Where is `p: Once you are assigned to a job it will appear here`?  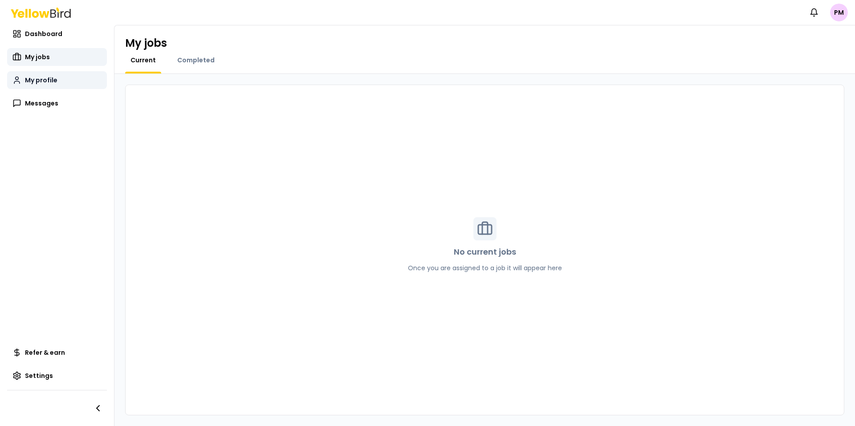 p: Once you are assigned to a job it will appear here is located at coordinates (485, 268).